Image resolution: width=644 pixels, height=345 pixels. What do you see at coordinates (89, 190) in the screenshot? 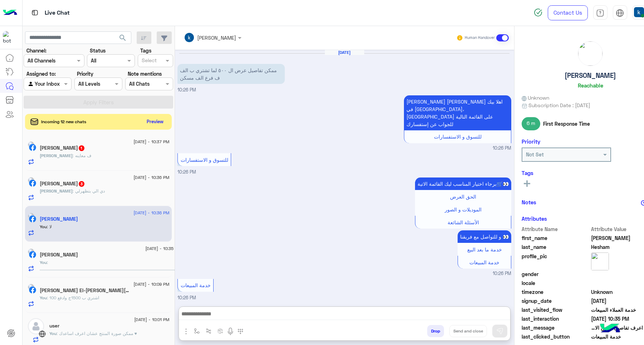
I see `span: دي الي بتظهرلي` at bounding box center [89, 190].